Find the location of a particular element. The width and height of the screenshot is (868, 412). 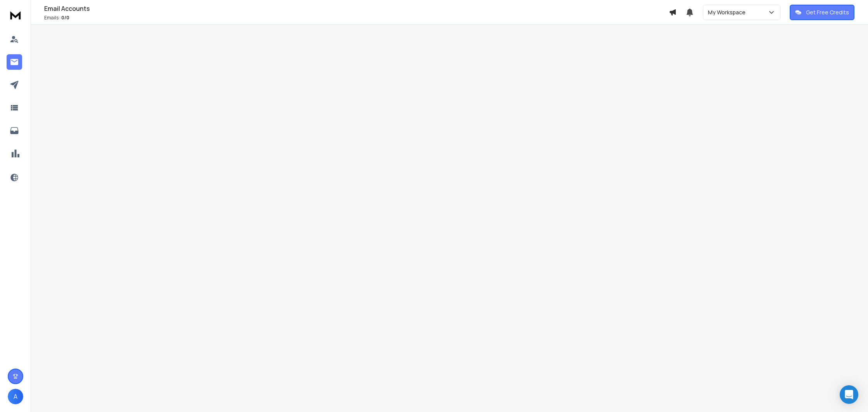

p: Emails : is located at coordinates (357, 18).